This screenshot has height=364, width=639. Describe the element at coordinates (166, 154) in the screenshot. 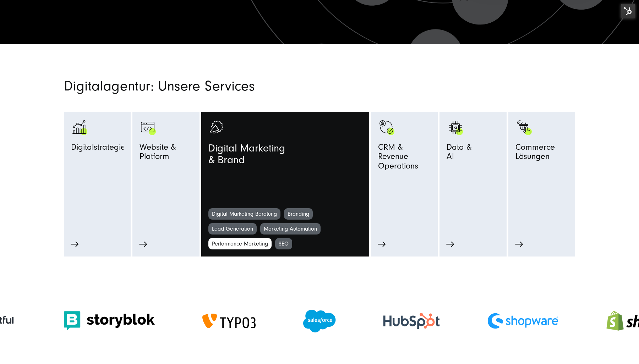

I see `span: Website & Platform` at that location.